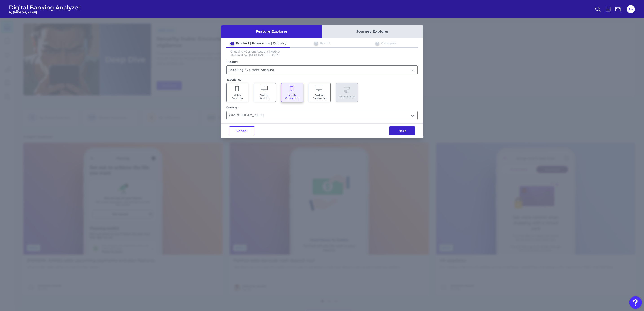 The width and height of the screenshot is (644, 311). I want to click on button: Journey Explorer, so click(373, 31).